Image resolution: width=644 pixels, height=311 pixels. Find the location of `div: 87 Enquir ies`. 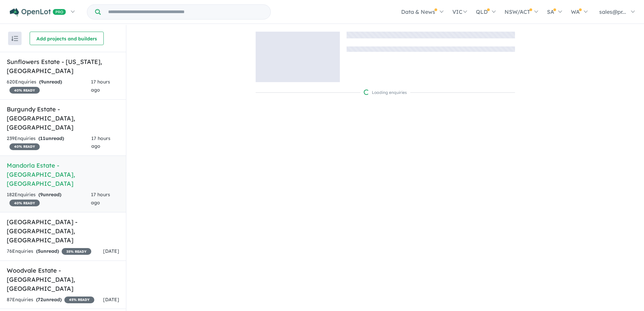

div: 87 Enquir ies is located at coordinates (50, 300).